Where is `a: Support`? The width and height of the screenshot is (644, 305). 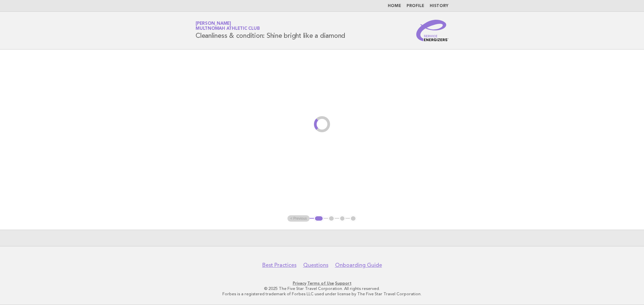
a: Support is located at coordinates (344, 284).